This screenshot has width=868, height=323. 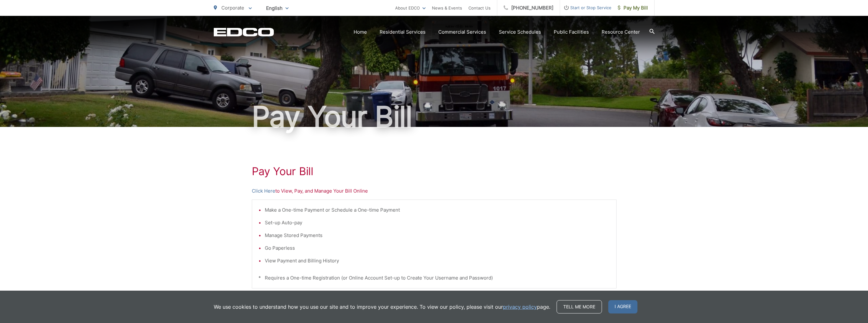 I want to click on a: privacy policy, so click(x=519, y=307).